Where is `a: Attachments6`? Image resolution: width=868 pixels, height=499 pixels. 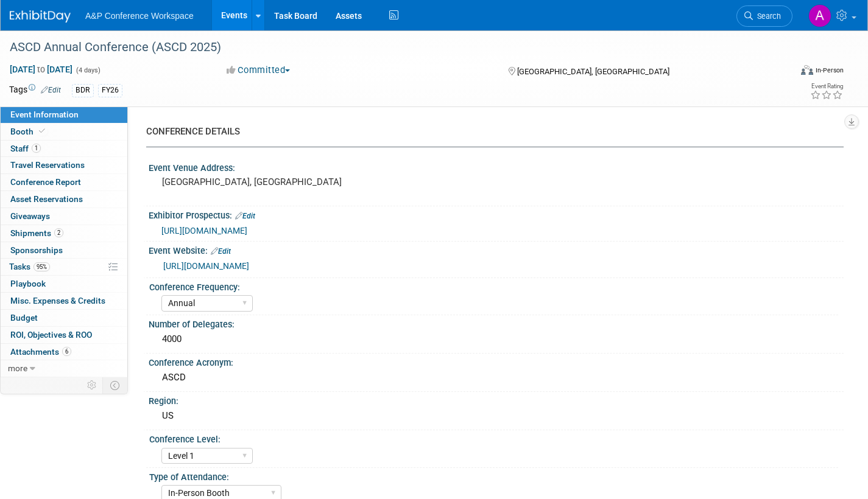
a: Attachments6 is located at coordinates (64, 352).